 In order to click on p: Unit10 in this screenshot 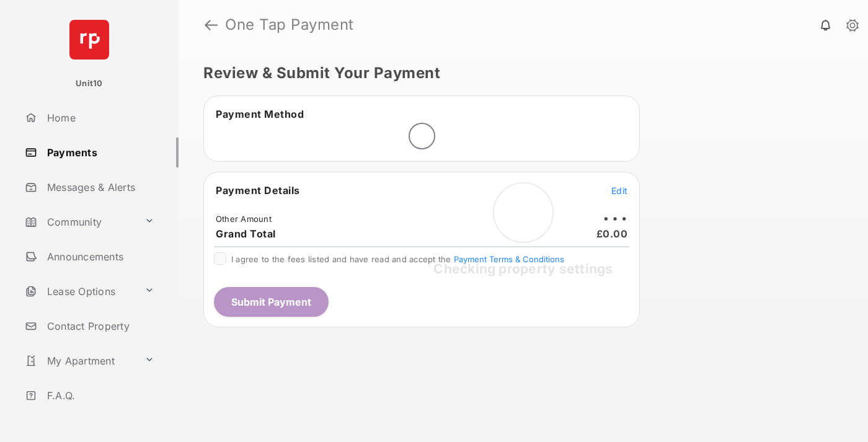, I will do `click(90, 83)`.